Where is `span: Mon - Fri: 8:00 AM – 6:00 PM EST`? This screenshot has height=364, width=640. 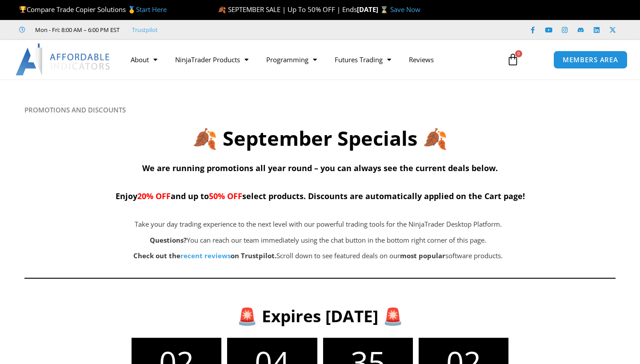 span: Mon - Fri: 8:00 AM – 6:00 PM EST is located at coordinates (76, 30).